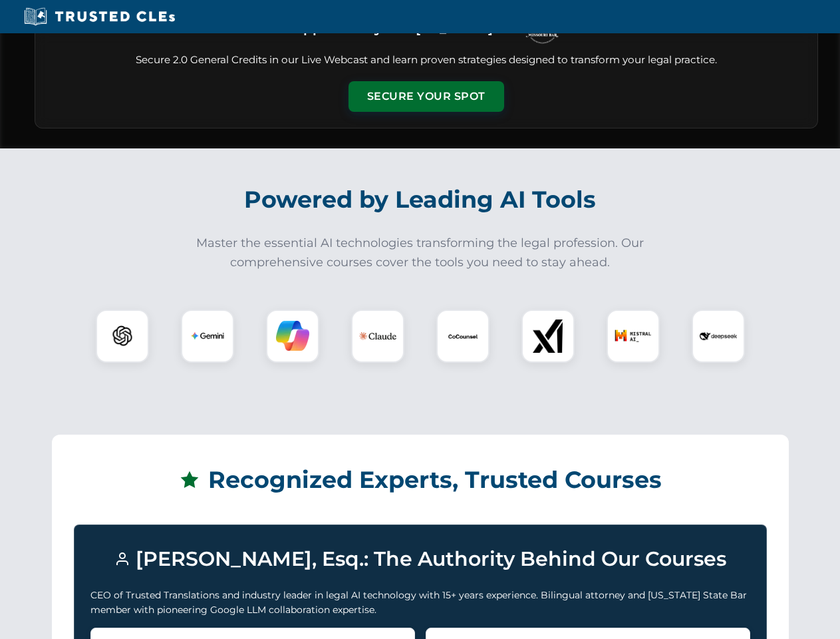  Describe the element at coordinates (420, 253) in the screenshot. I see `p: Master the essential AI technologies transforming the legal profession. Our comprehensive courses...` at that location.